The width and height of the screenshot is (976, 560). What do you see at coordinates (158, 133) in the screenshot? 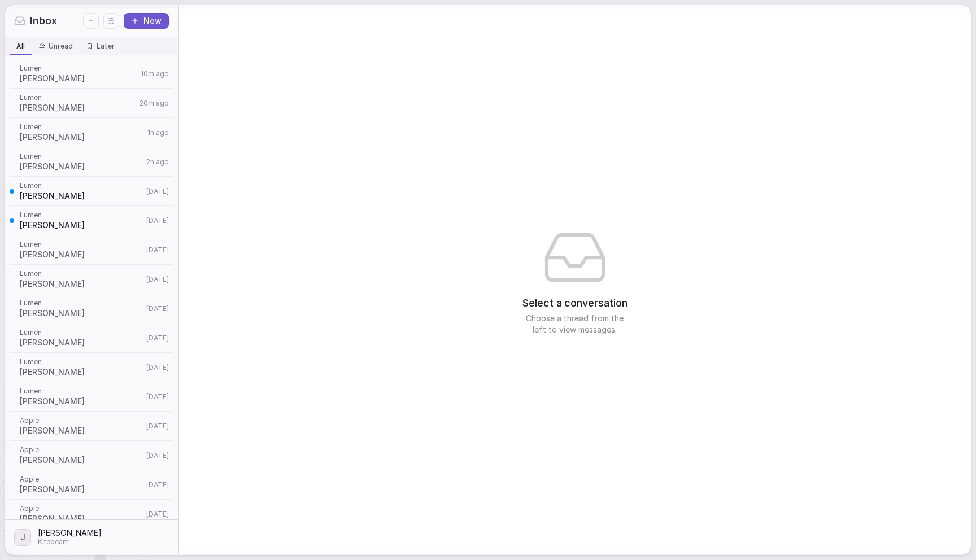
I see `span: 1h ago` at bounding box center [158, 133].